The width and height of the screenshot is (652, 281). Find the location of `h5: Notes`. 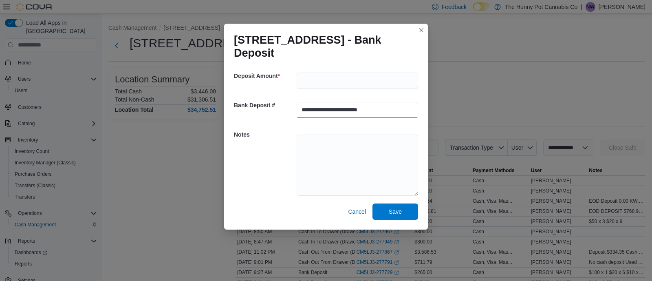

h5: Notes is located at coordinates (264, 134).